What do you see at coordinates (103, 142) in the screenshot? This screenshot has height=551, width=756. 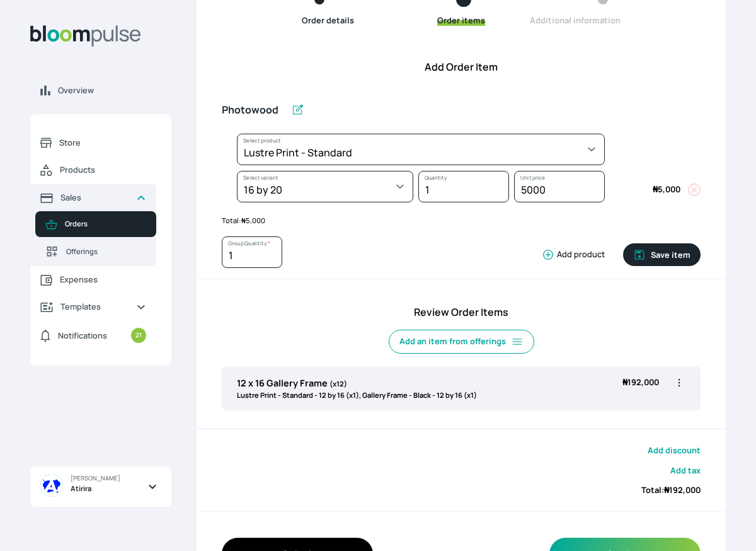 I see `span: Store` at bounding box center [103, 142].